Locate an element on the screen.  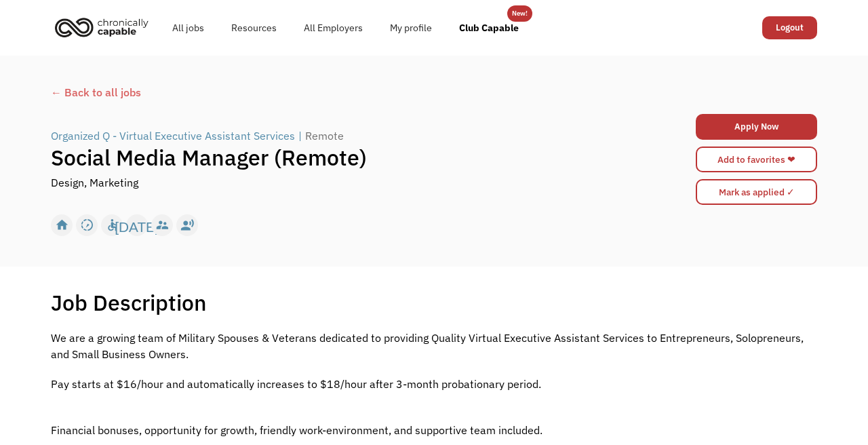
div: record_voice_over is located at coordinates (187, 225).